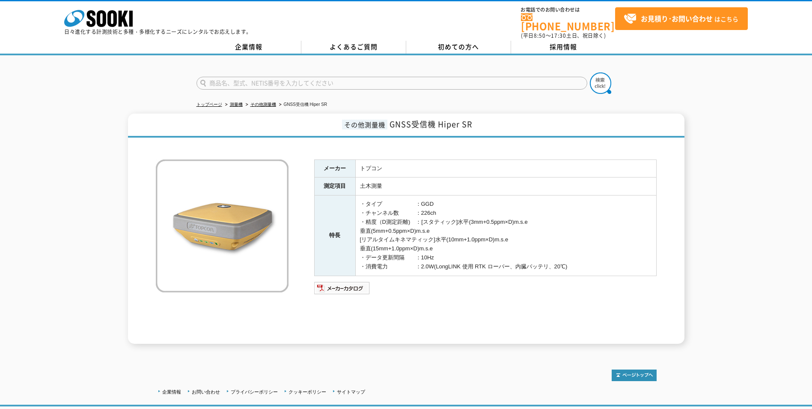 The width and height of the screenshot is (812, 409). What do you see at coordinates (335, 168) in the screenshot?
I see `th: メーカー` at bounding box center [335, 168].